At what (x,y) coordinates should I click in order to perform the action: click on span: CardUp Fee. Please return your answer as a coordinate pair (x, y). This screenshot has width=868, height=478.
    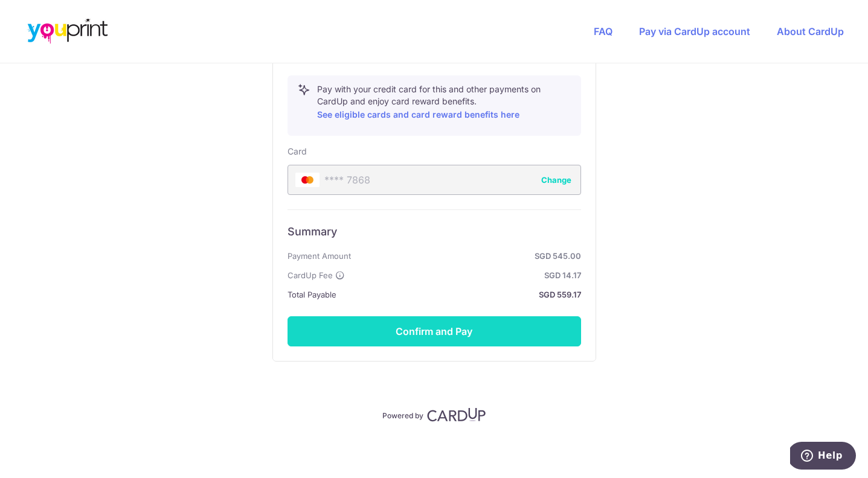
    Looking at the image, I should click on (310, 275).